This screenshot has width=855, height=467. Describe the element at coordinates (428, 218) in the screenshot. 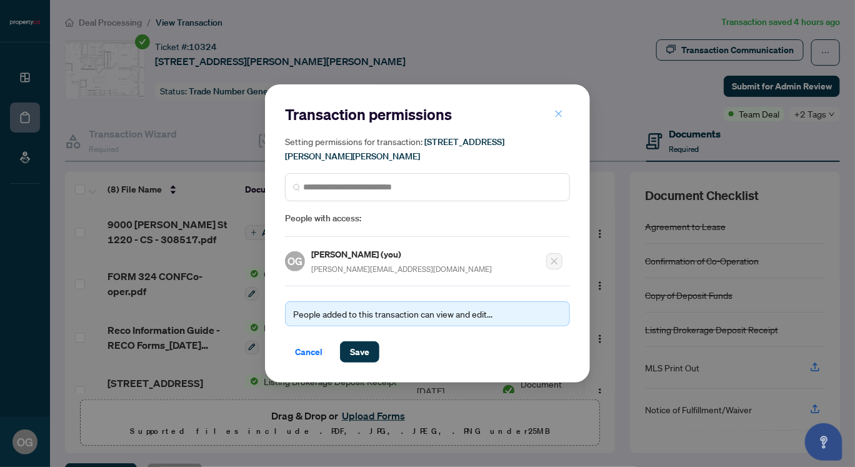

I see `span: People with access:` at that location.